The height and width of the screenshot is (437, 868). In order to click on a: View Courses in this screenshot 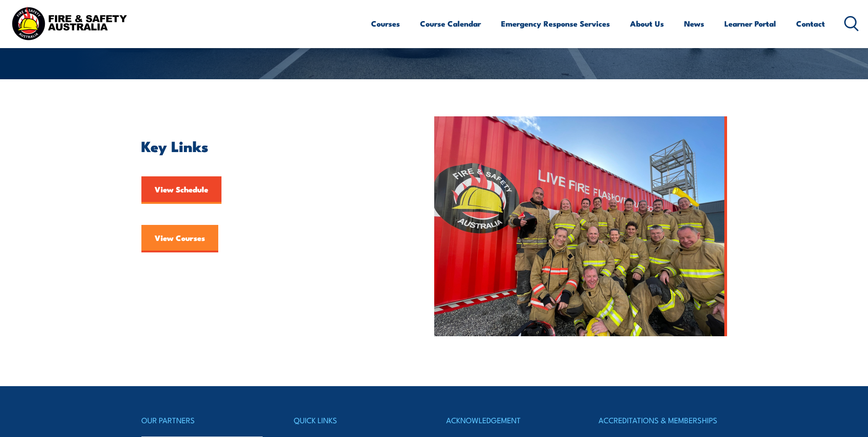, I will do `click(180, 239)`.